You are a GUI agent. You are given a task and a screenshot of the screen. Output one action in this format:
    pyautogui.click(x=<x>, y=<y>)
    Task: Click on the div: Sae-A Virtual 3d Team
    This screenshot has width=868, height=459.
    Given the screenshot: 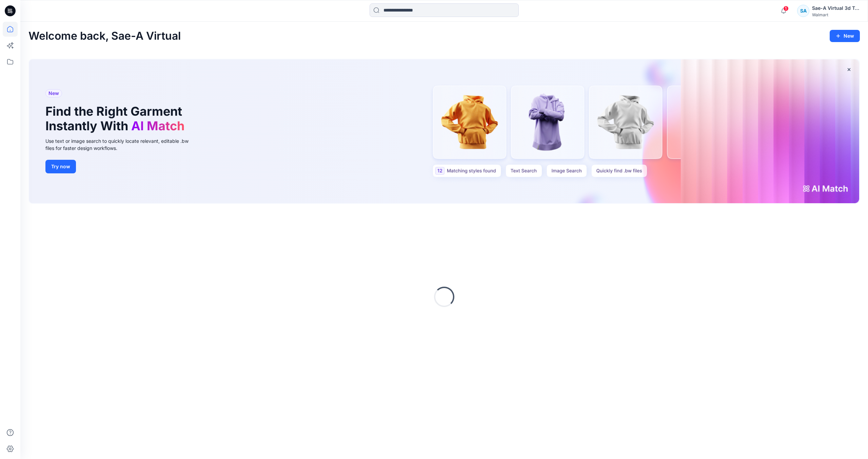 What is the action you would take?
    pyautogui.click(x=836, y=8)
    